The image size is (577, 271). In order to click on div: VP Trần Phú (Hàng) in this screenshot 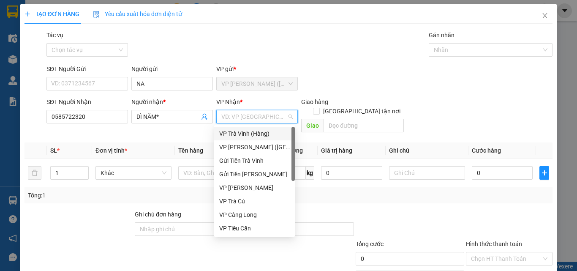, I will do `click(254, 147)`.